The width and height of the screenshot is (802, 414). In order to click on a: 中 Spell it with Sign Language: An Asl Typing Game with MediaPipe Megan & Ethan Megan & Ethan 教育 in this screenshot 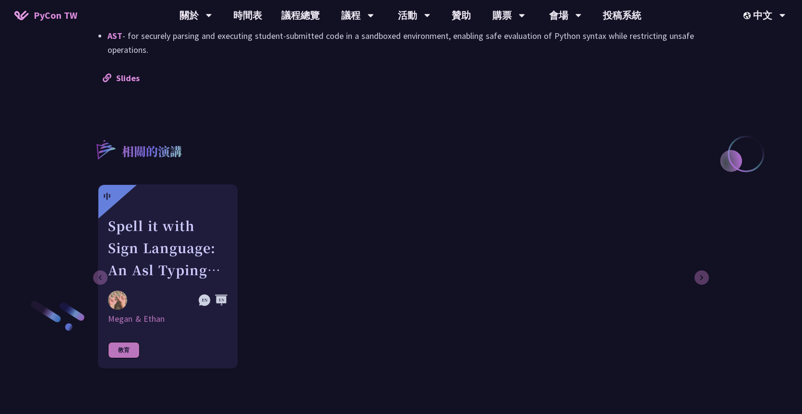, I will do `click(168, 276)`.